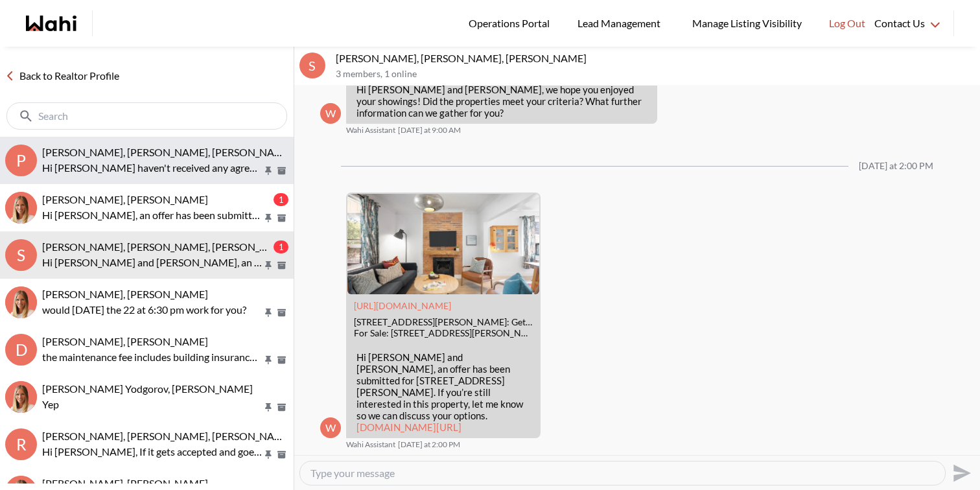 The width and height of the screenshot is (980, 490). Describe the element at coordinates (429, 445) in the screenshot. I see `time: 2025-09-16T18:00:24.323Z` at that location.